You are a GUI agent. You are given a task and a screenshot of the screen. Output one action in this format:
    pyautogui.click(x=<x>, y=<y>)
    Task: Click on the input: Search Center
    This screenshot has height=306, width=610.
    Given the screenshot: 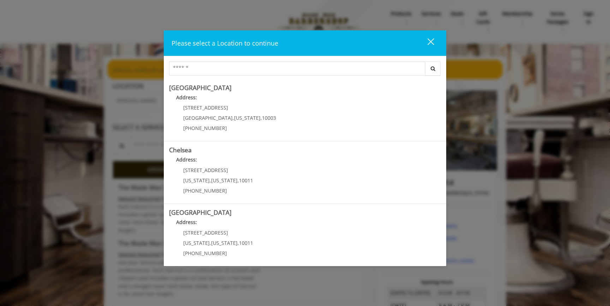 What is the action you would take?
    pyautogui.click(x=297, y=68)
    